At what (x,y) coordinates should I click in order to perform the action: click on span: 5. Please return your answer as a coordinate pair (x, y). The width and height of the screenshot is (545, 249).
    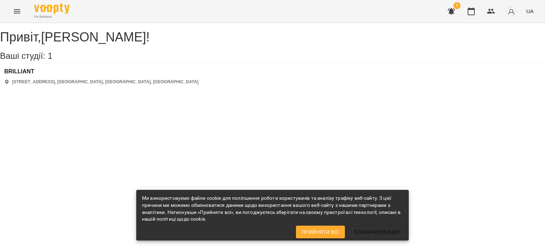
    Looking at the image, I should click on (457, 6).